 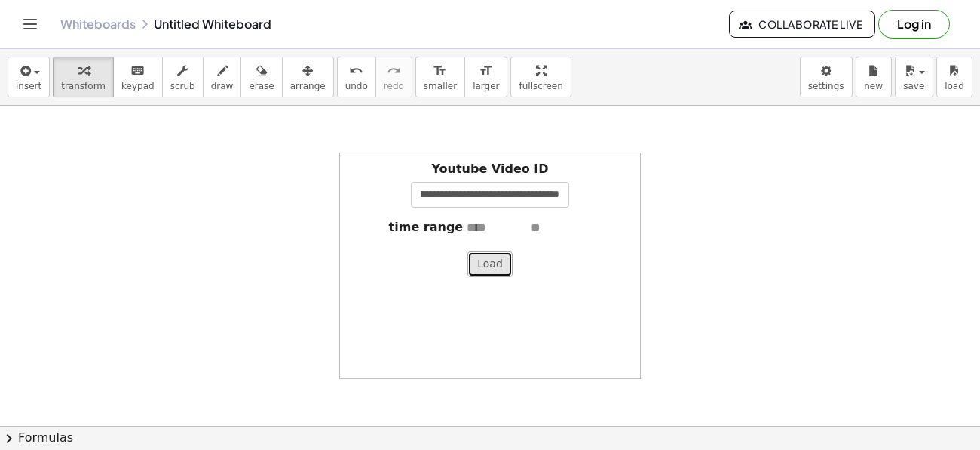 What do you see at coordinates (874, 77) in the screenshot?
I see `button: new` at bounding box center [874, 77].